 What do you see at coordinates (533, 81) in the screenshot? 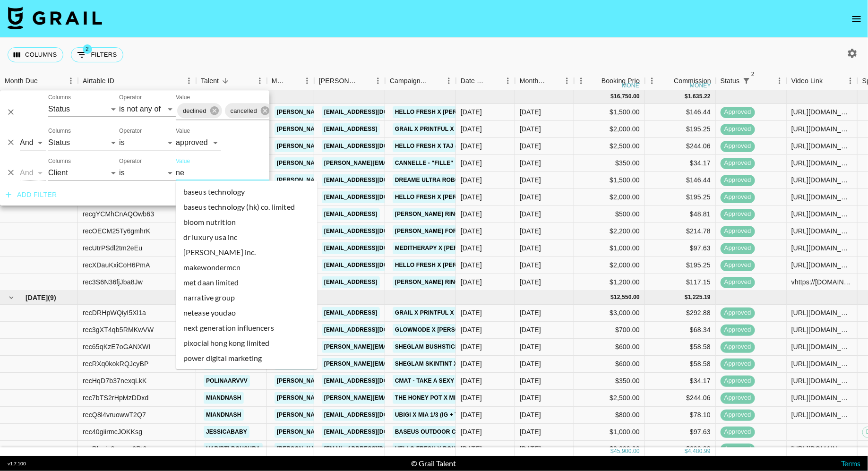
I see `div: Month Due` at bounding box center [533, 81].